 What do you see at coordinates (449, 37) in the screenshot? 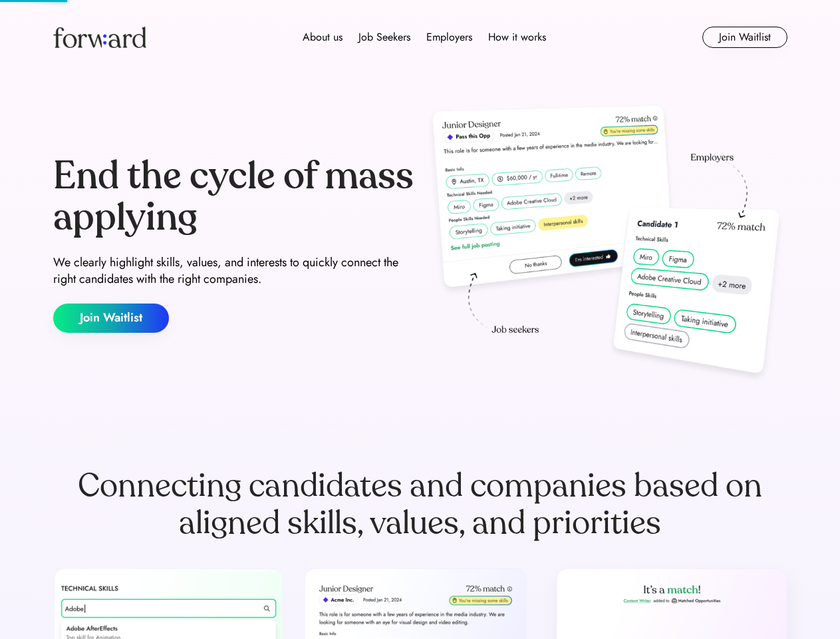
I see `div: Employers` at bounding box center [449, 37].